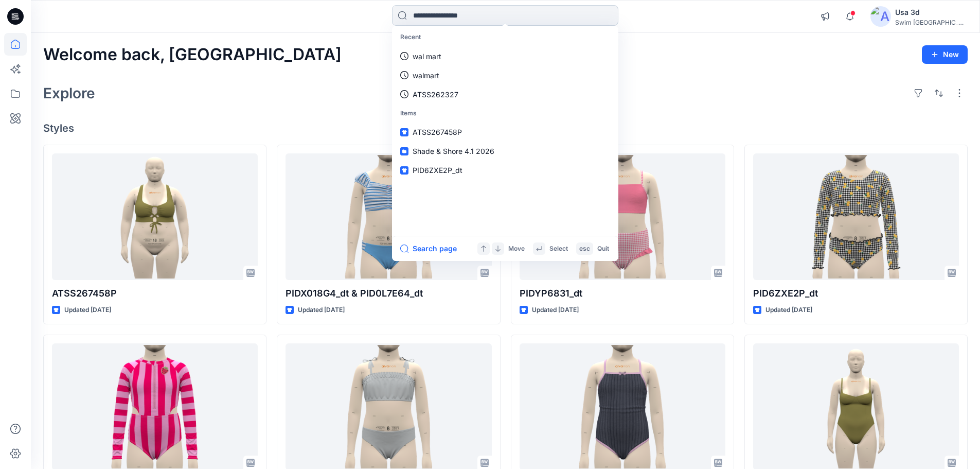  What do you see at coordinates (506, 75) in the screenshot?
I see `a: walmart` at bounding box center [506, 75].